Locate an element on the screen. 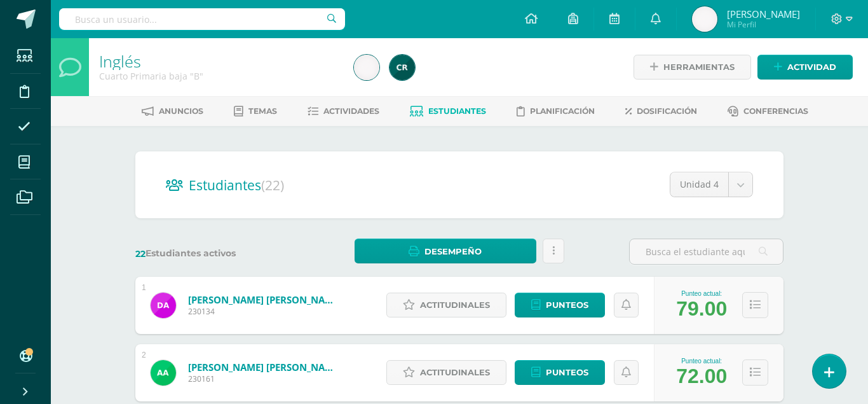  span: Desempeño is located at coordinates (453, 251).